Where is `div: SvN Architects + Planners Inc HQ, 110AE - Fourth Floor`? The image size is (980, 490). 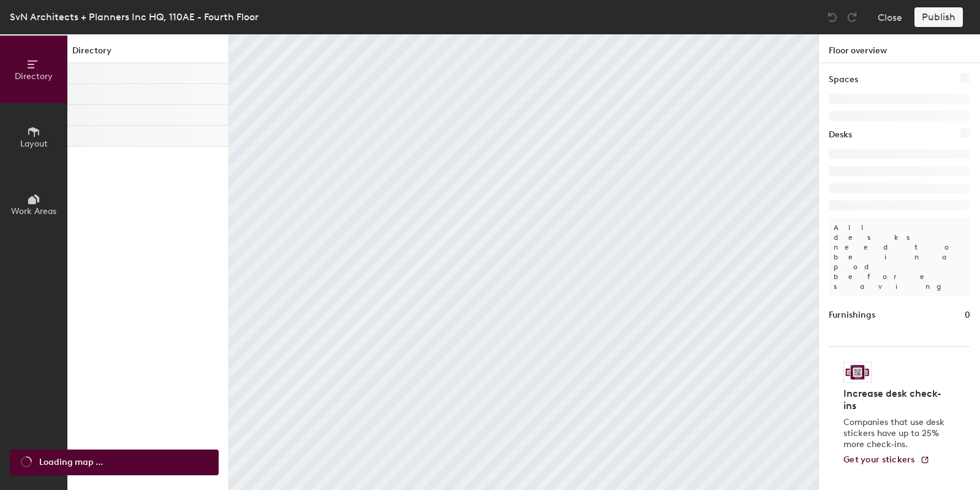 div: SvN Architects + Planners Inc HQ, 110AE - Fourth Floor is located at coordinates (134, 17).